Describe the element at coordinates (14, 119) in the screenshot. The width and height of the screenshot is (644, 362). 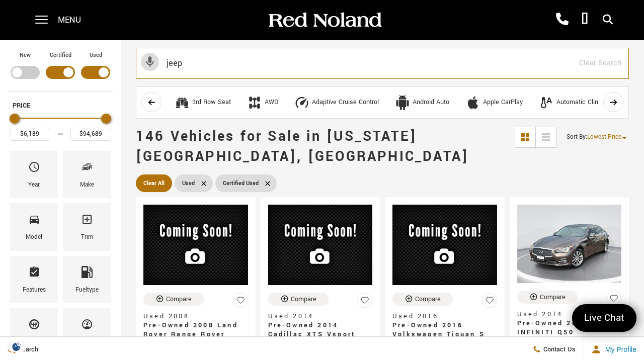
I see `div: Minimum Price` at that location.